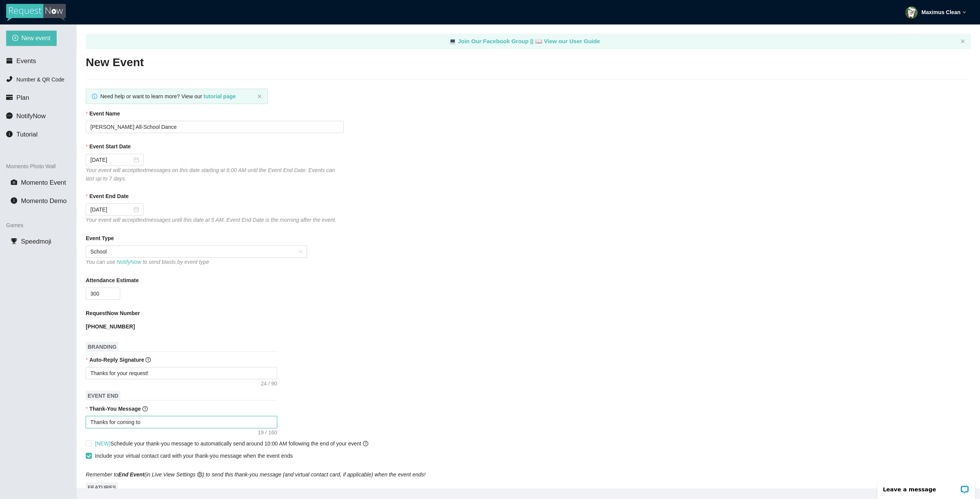 The image size is (980, 499). Describe the element at coordinates (36, 241) in the screenshot. I see `span: Speedmoji` at that location.